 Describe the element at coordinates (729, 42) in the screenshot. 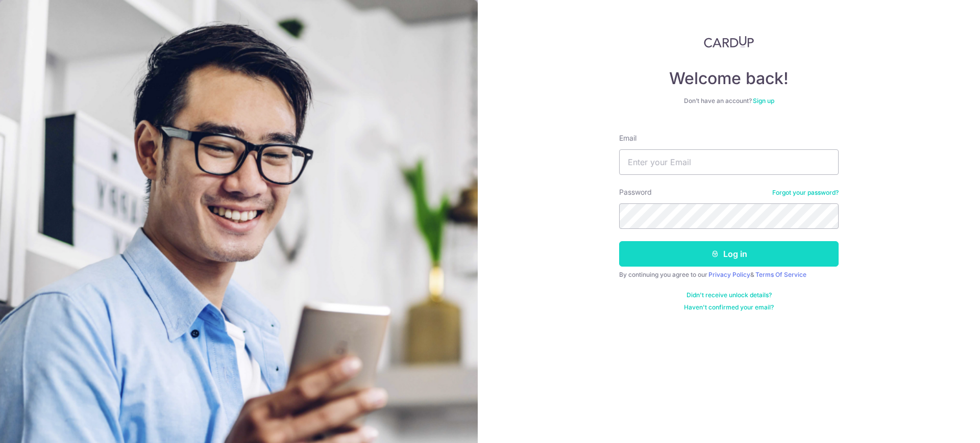

I see `img: CardUp Logo` at that location.